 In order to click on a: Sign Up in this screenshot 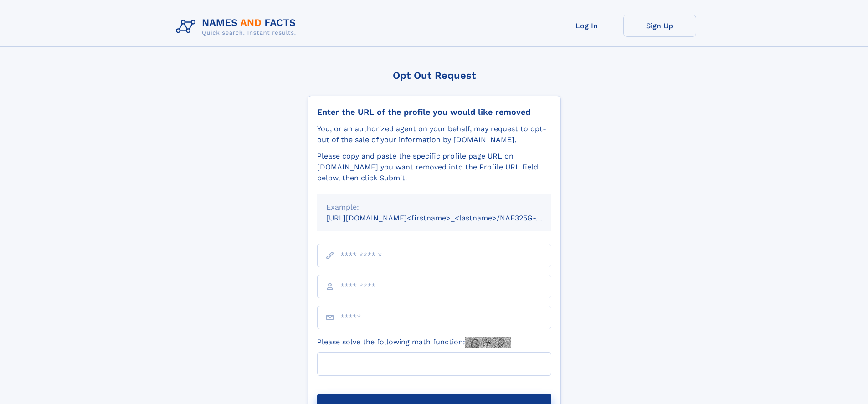, I will do `click(660, 25)`.